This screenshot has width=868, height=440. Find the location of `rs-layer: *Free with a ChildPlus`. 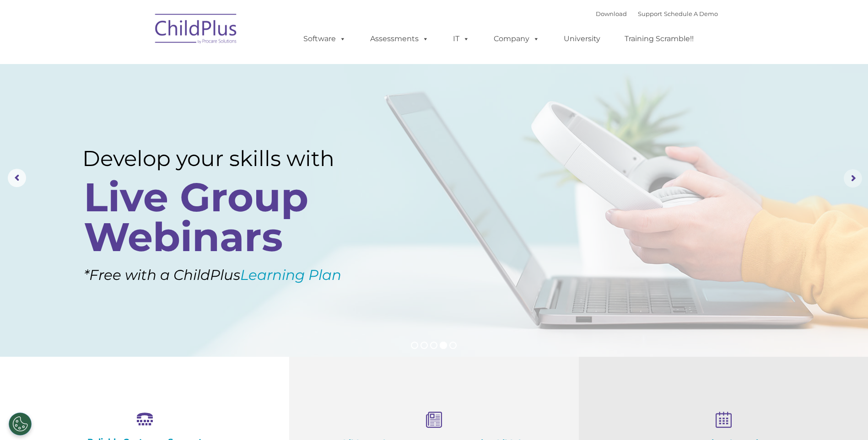

rs-layer: *Free with a ChildPlus is located at coordinates (237, 275).